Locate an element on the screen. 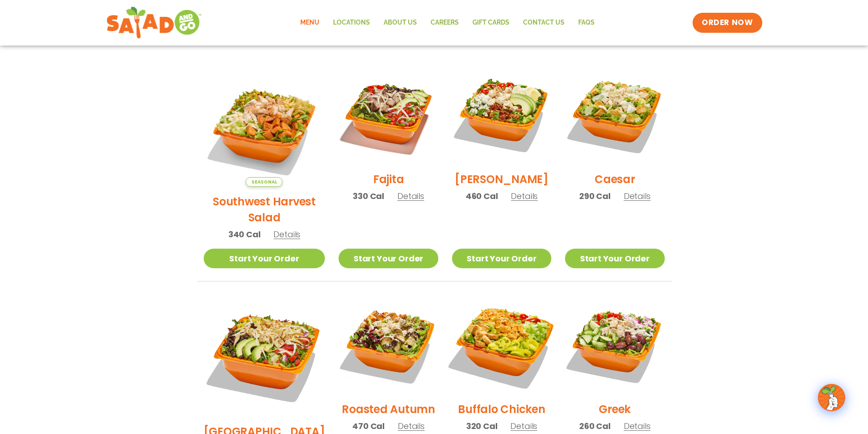  a: ORDER NOW is located at coordinates (727, 22).